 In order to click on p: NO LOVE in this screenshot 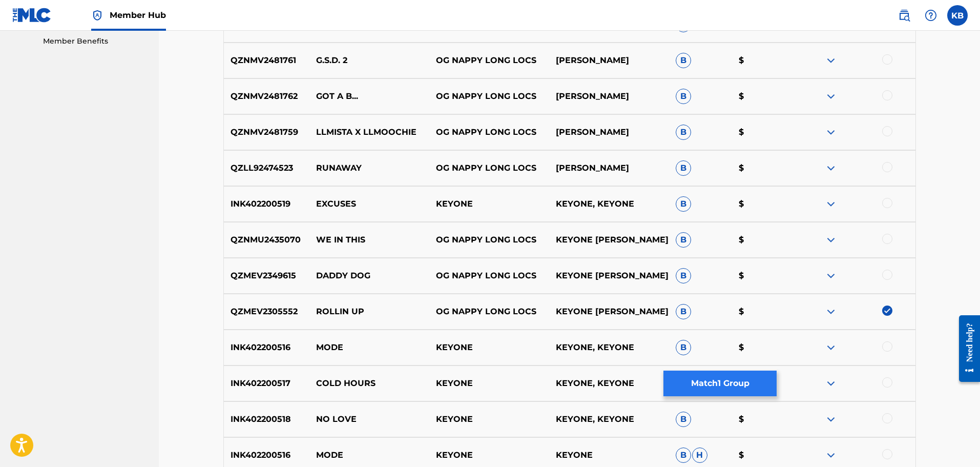, I will do `click(369, 419)`.